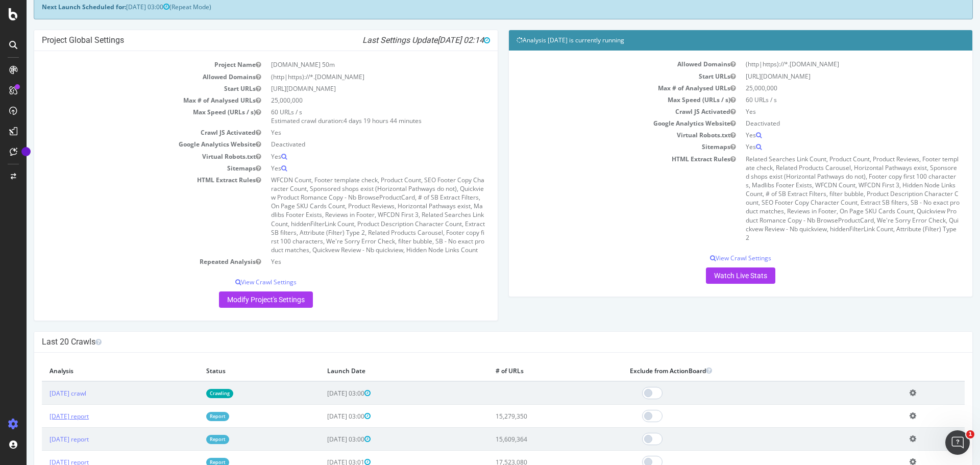 The height and width of the screenshot is (465, 980). I want to click on h4: Last 20 Crawls, so click(477, 342).